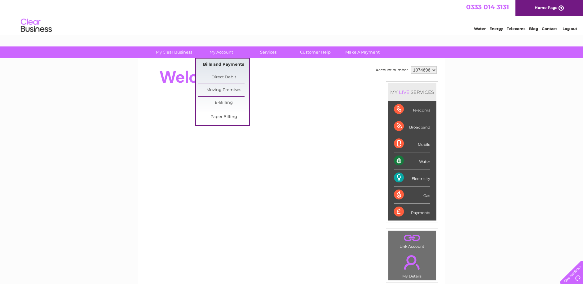  I want to click on a: E-Billing, so click(223, 103).